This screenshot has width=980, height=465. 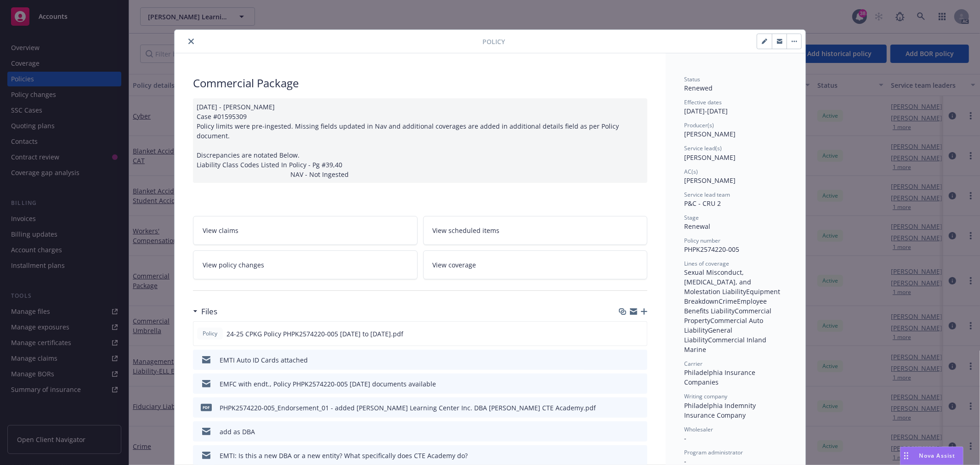 What do you see at coordinates (721, 410) in the screenshot?
I see `span: Philadelphia Indemnity Insurance Company` at bounding box center [721, 410].